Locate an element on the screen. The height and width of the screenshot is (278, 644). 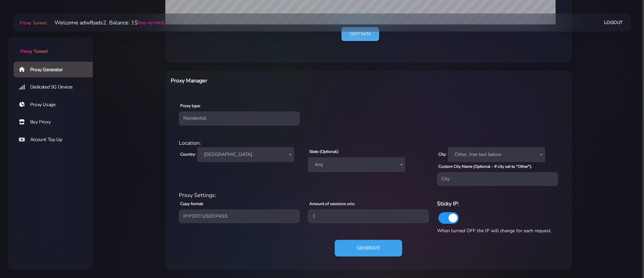
label: State (Optional): is located at coordinates (324, 151).